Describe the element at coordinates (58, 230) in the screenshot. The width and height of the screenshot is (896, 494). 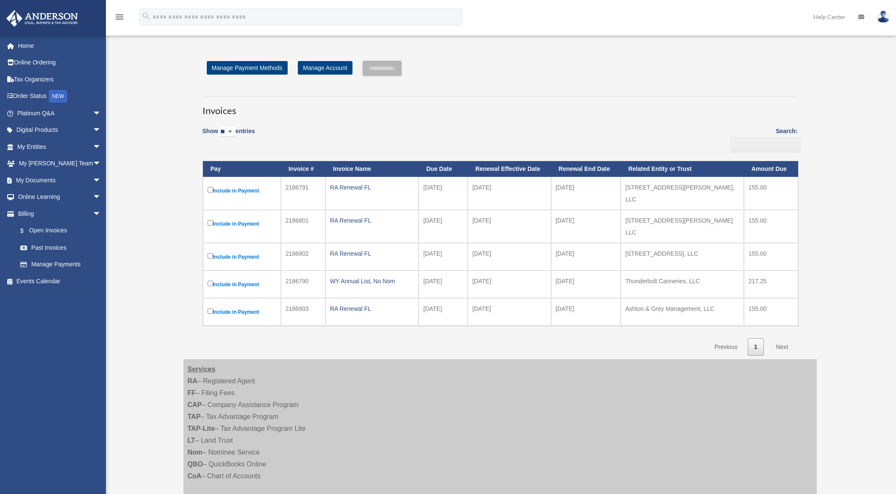
I see `a: $Open Invoices` at that location.